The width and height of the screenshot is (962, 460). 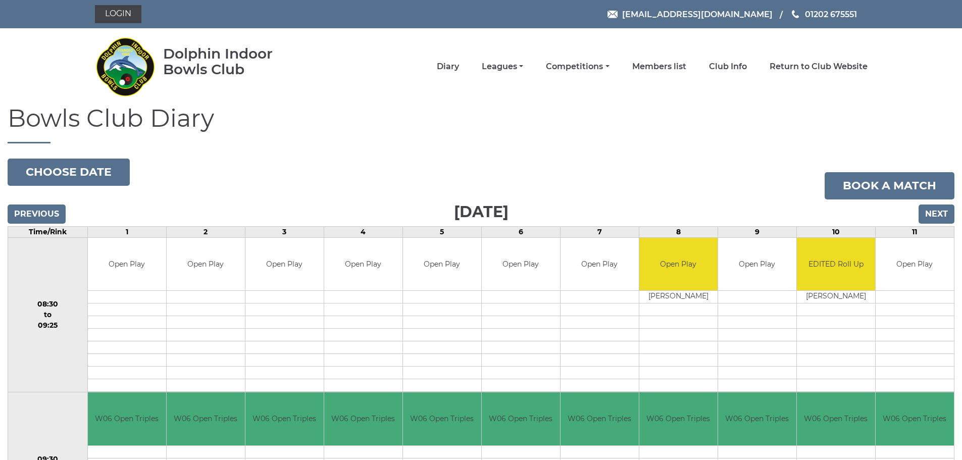 What do you see at coordinates (118, 14) in the screenshot?
I see `a: Login` at bounding box center [118, 14].